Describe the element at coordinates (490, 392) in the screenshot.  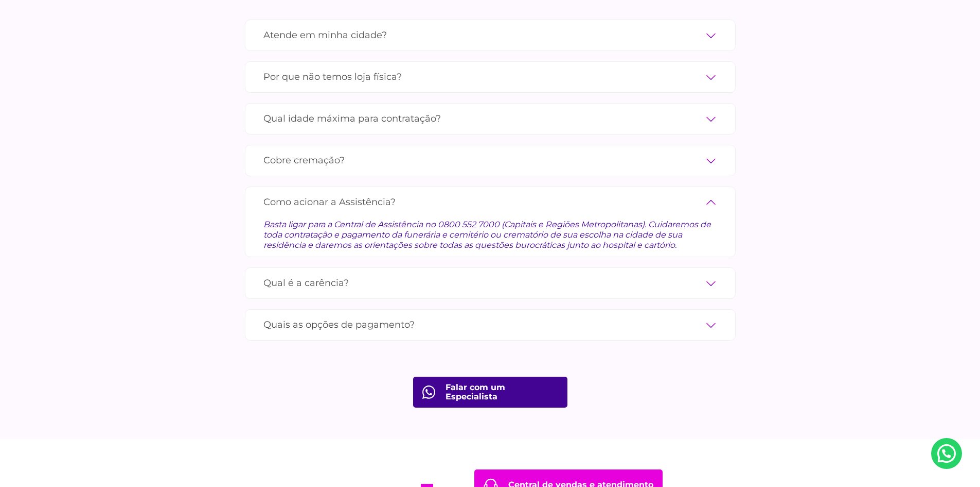
I see `a: Falar com um Especialista` at that location.